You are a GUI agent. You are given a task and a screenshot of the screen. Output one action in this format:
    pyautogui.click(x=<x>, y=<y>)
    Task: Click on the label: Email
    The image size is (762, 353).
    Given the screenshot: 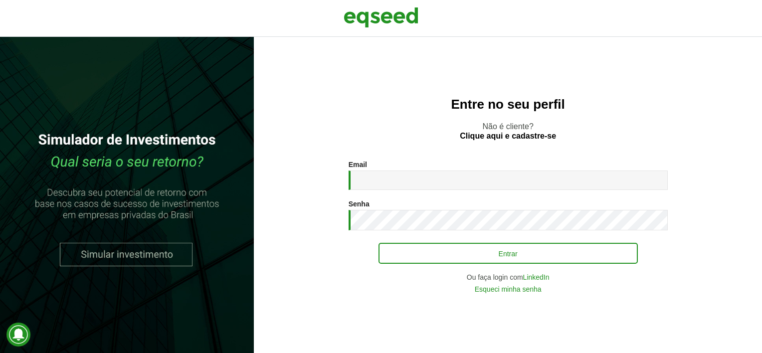 What is the action you would take?
    pyautogui.click(x=358, y=165)
    